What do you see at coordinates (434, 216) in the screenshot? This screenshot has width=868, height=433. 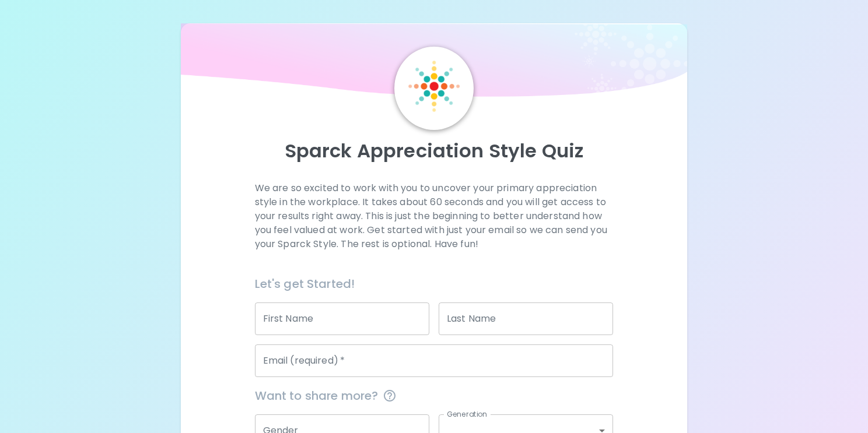 I see `p: We are so excited to work with you to uncover your primary appreciation style in the workplace. I...` at bounding box center [434, 216].